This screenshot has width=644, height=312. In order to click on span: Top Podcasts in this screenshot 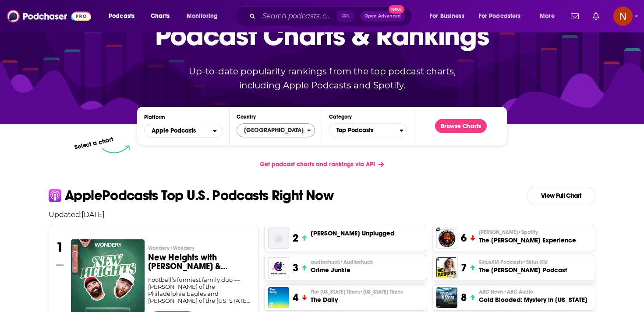, I will do `click(364, 131)`.